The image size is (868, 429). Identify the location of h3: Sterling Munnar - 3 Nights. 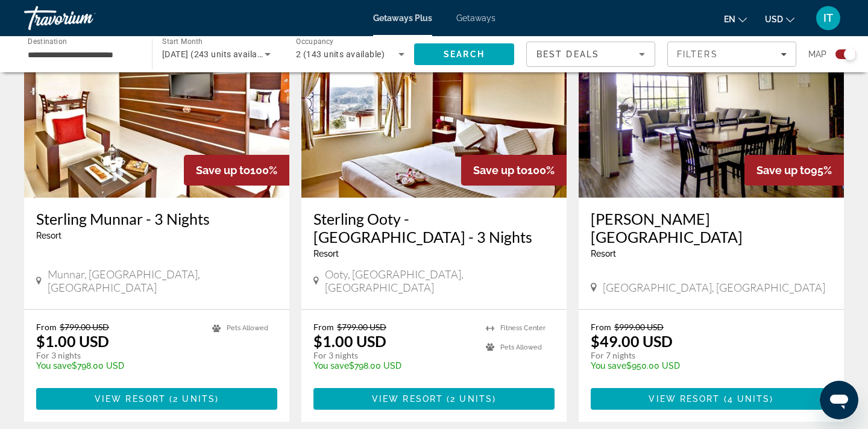
(157, 219).